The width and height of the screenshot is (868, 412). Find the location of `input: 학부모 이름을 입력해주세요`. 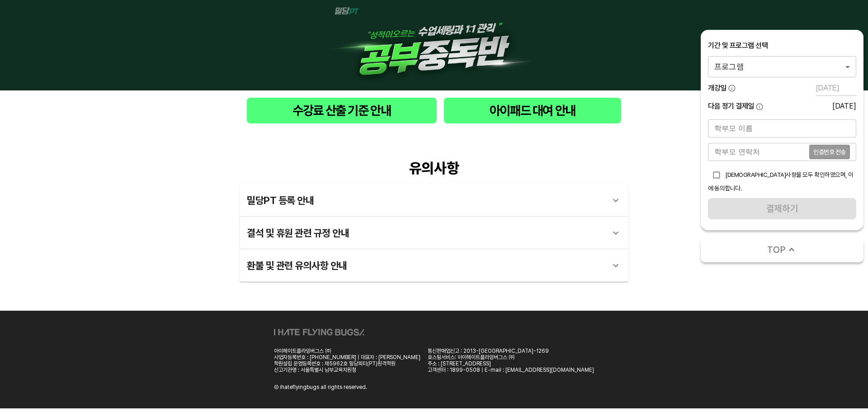

input: 학부모 이름을 입력해주세요 is located at coordinates (782, 128).